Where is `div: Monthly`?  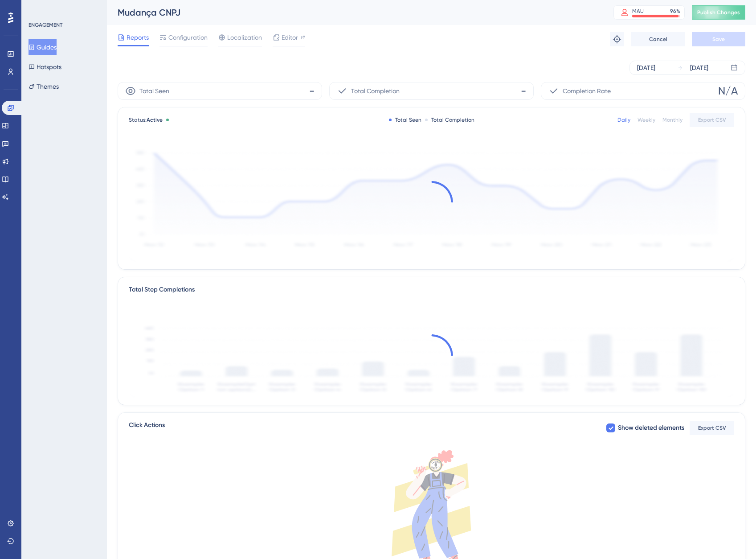
div: Monthly is located at coordinates (673, 119).